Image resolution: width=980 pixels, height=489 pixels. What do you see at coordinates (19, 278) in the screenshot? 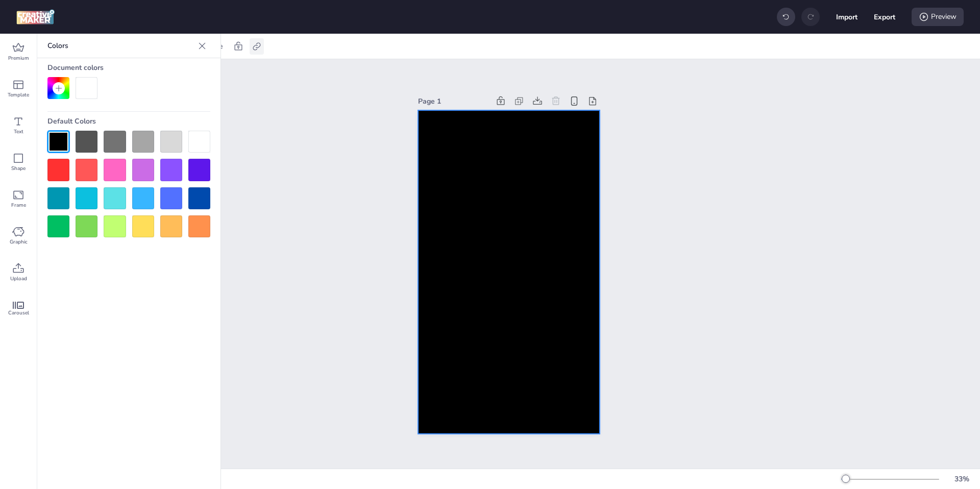
I see `span: Upload` at bounding box center [19, 278].